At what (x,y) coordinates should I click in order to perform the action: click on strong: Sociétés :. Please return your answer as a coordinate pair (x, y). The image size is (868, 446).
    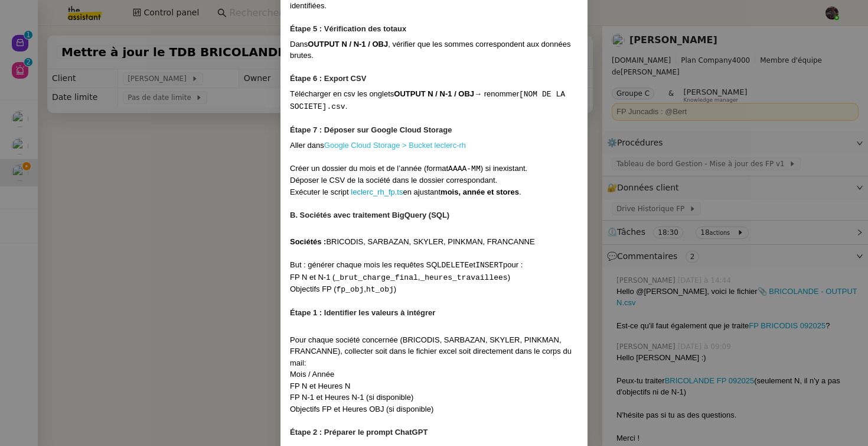
    Looking at the image, I should click on (307, 241).